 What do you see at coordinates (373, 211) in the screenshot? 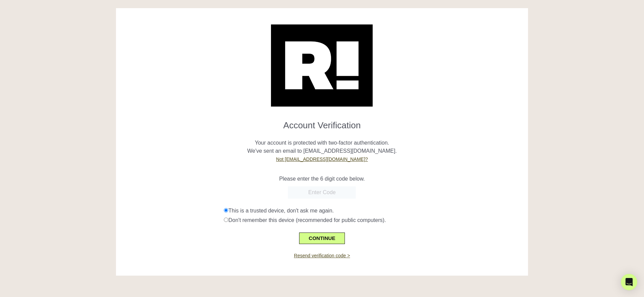
I see `div: This is a trusted device, don't ask me again.` at bounding box center [373, 211].